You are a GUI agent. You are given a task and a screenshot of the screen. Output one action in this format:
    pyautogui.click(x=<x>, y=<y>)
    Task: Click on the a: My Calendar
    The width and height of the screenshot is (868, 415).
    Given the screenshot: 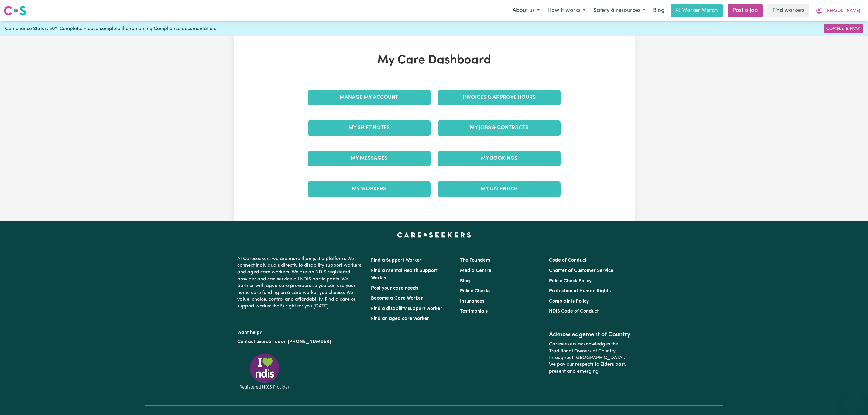 What is the action you would take?
    pyautogui.click(x=499, y=189)
    